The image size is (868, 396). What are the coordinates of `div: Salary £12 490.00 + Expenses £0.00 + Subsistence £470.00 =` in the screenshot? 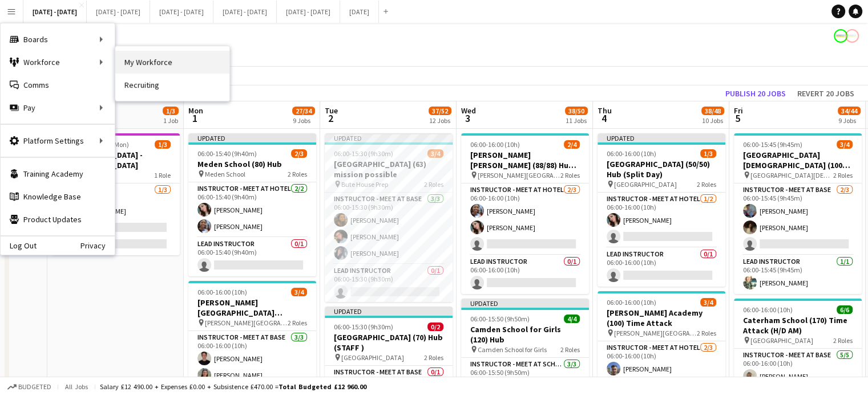 It's located at (233, 386).